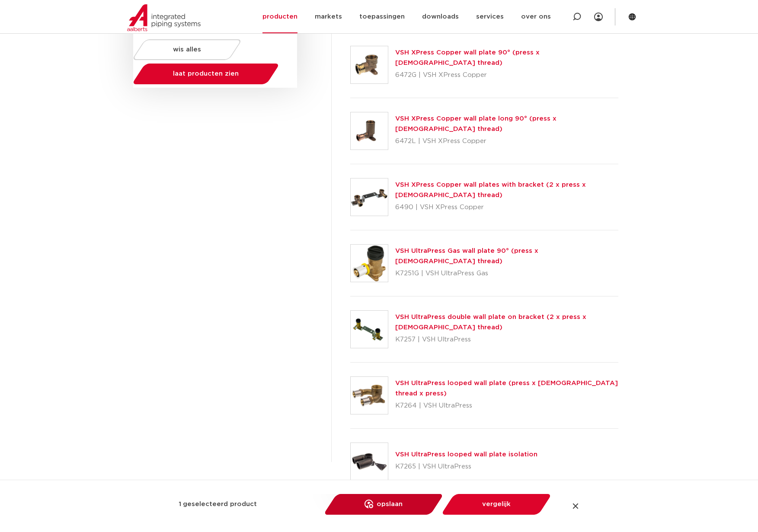  Describe the element at coordinates (206, 74) in the screenshot. I see `button: laat producten zien` at that location.